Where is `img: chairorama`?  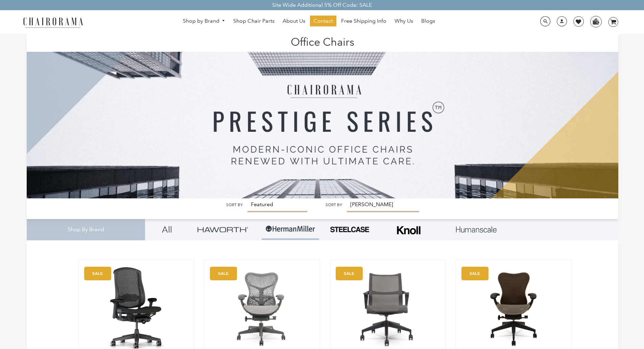
img: chairorama is located at coordinates (53, 22).